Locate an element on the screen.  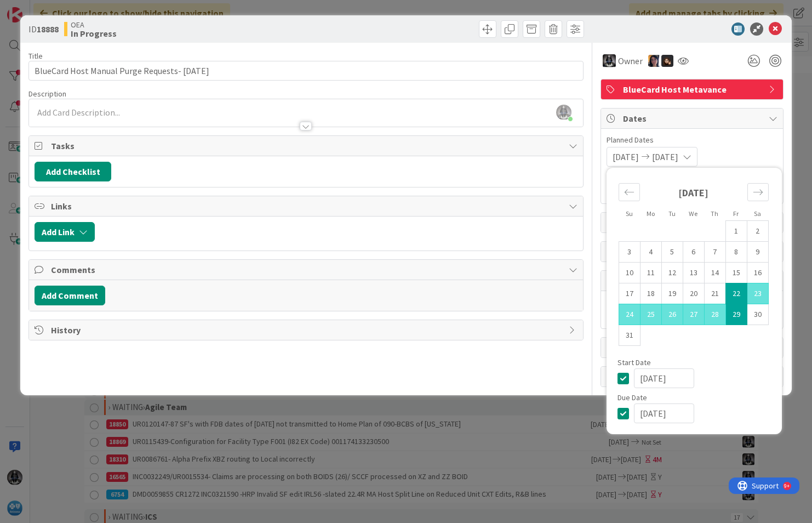
td: Selected. Saturday, 08/23/2025 12:00 PM is located at coordinates (758, 294).